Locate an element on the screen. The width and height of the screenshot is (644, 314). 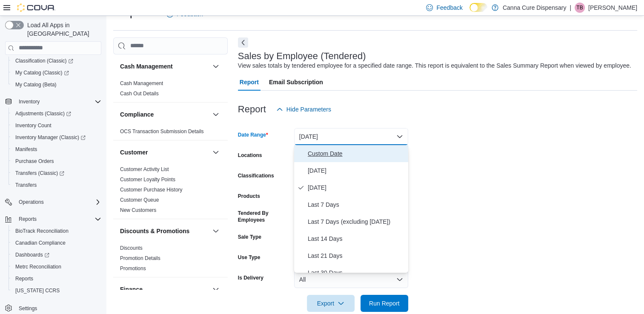
div: Terrell Brown is located at coordinates (580, 8).